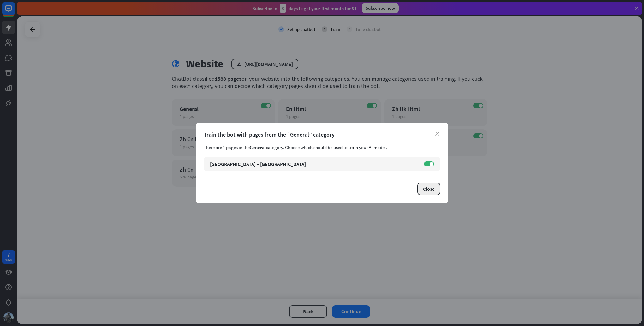 This screenshot has width=644, height=326. I want to click on span: General, so click(258, 148).